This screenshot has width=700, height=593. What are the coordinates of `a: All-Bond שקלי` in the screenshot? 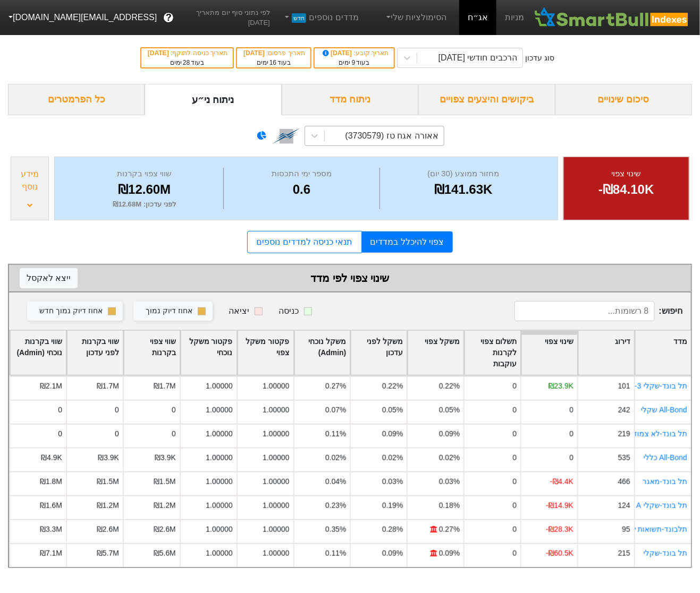 It's located at (664, 411).